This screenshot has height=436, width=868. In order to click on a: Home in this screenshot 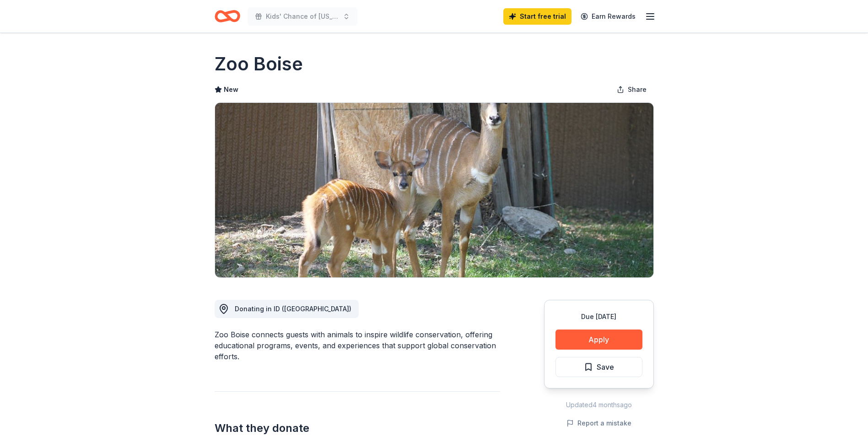, I will do `click(227, 16)`.